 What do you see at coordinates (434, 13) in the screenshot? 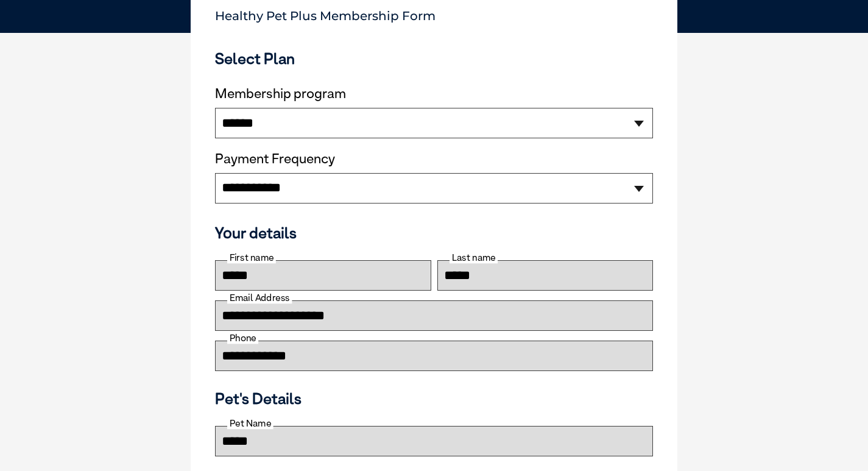
I see `p: Healthy Pet Plus Membership Form` at bounding box center [434, 13].